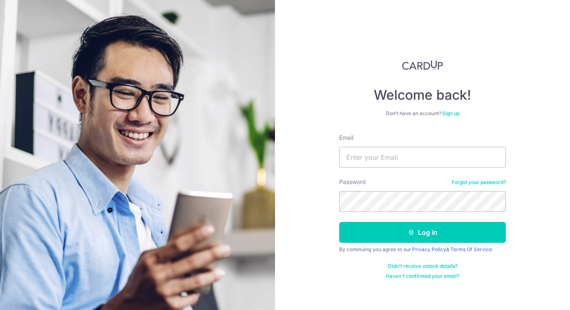 The width and height of the screenshot is (570, 310). Describe the element at coordinates (423, 113) in the screenshot. I see `div: Don’t have an account?` at that location.